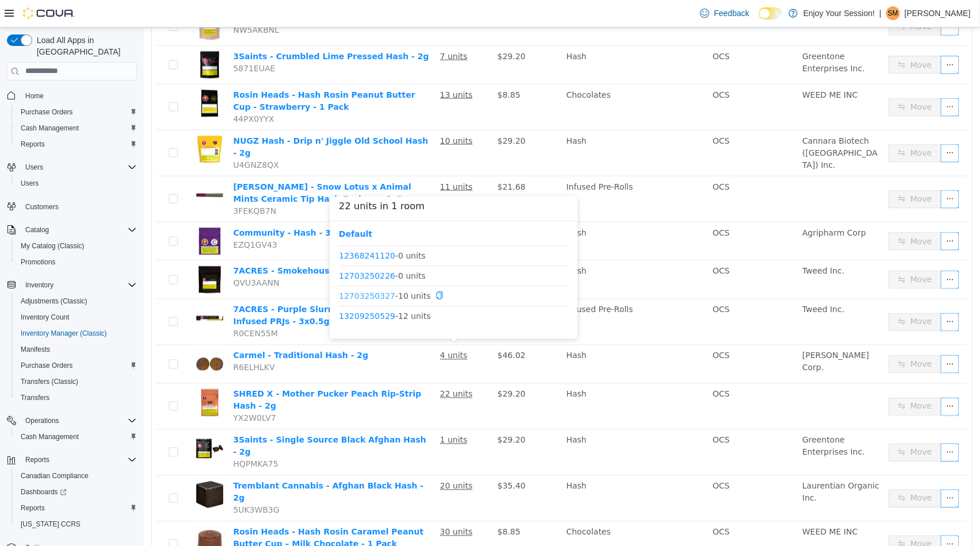 The width and height of the screenshot is (980, 546). Describe the element at coordinates (66, 467) in the screenshot. I see `img: Tremblant Cannabis - Afghan Black Hash - 2g hero shot` at that location.